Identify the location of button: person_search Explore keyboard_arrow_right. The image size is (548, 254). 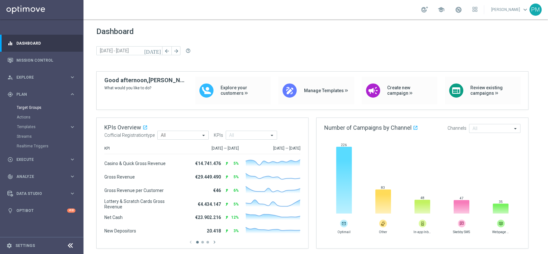
(41, 77).